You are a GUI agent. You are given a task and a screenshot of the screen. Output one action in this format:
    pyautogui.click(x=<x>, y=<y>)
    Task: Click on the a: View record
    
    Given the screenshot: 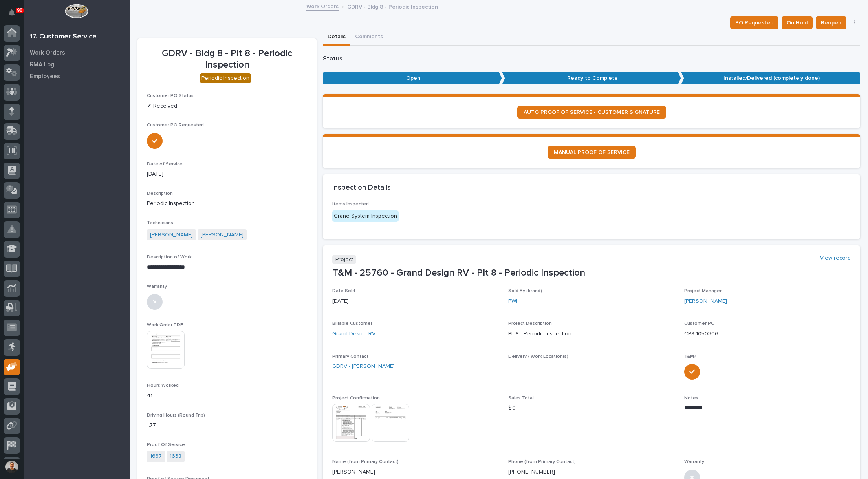 What is the action you would take?
    pyautogui.click(x=835, y=258)
    